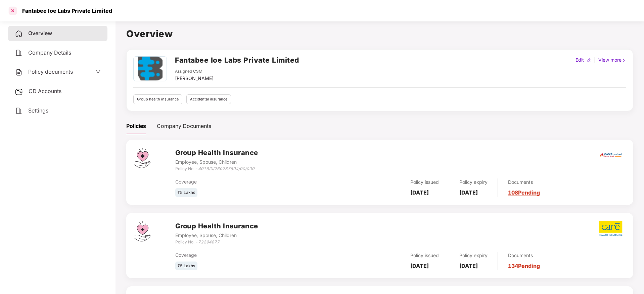 The width and height of the screenshot is (644, 294). I want to click on div: Fantabee Ioe Labs Private Limited, so click(65, 11).